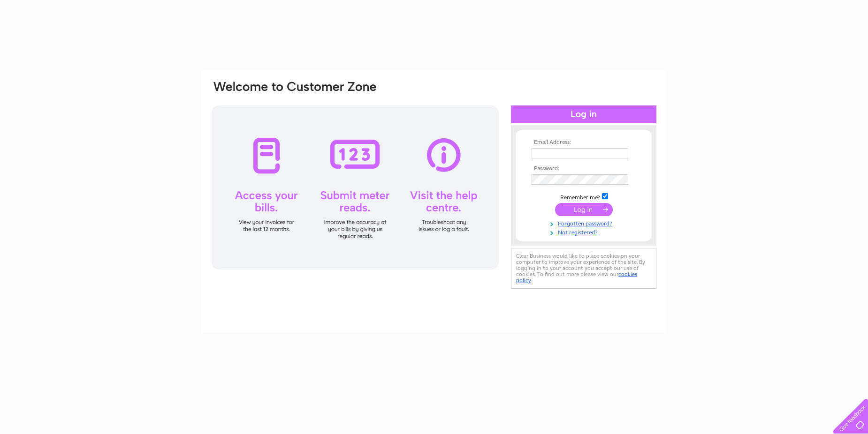 Image resolution: width=868 pixels, height=434 pixels. I want to click on a: Forgotten password?, so click(585, 223).